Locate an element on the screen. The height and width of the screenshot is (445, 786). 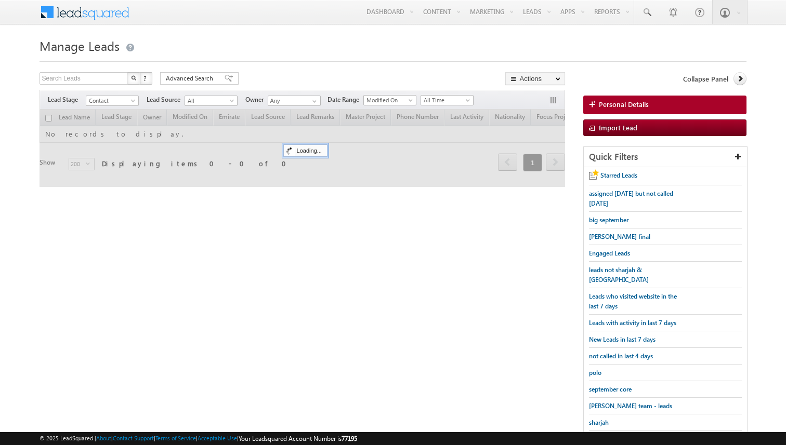
span: Import Lead is located at coordinates (618, 127).